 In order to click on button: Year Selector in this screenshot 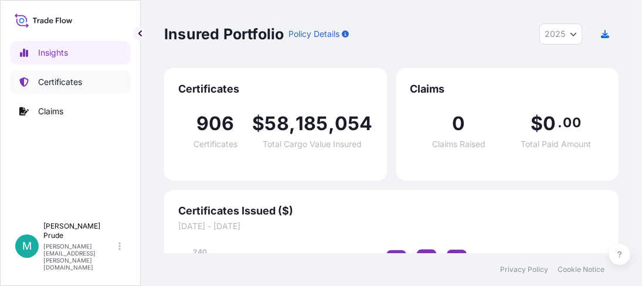, I will do `click(560, 34)`.